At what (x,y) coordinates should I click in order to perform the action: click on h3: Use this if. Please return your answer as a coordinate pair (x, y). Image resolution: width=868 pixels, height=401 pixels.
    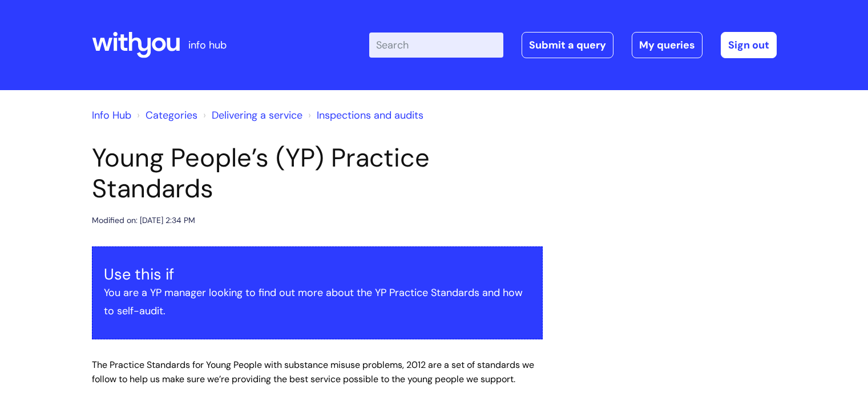
    Looking at the image, I should click on (317, 275).